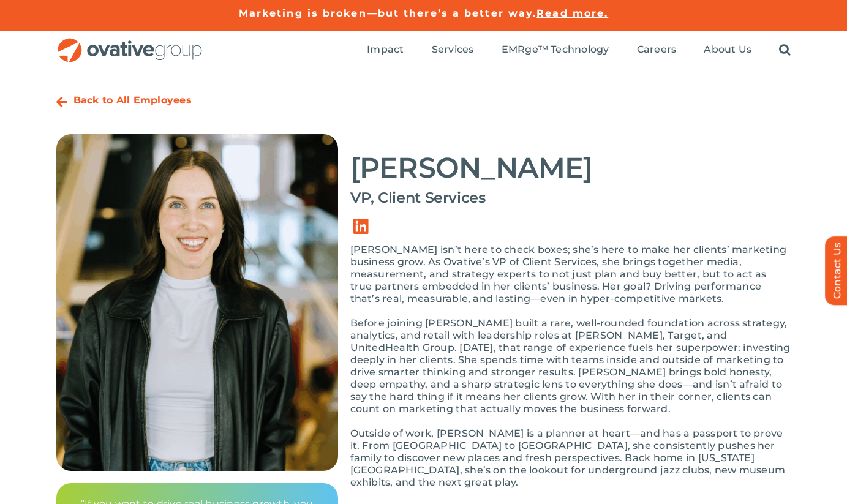  Describe the element at coordinates (728, 50) in the screenshot. I see `span: About Us` at that location.